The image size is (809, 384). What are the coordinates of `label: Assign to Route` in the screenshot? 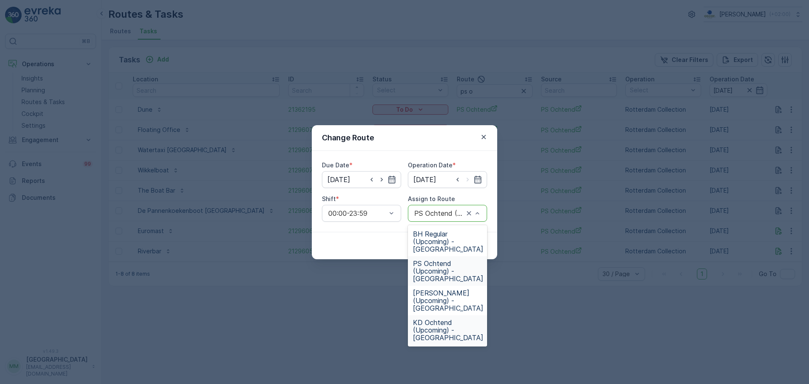 It's located at (431, 198).